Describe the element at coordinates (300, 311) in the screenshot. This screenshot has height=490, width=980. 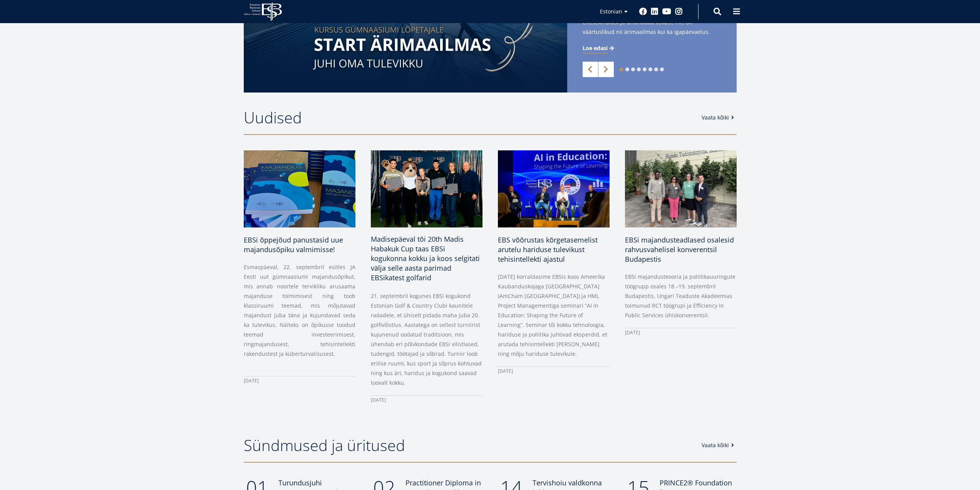
I see `p: Esmaspäeval, 22. septembril esitles JA Eesti uut gümnaasiumi majandusõpikut, mis annab noortele t...` at that location.